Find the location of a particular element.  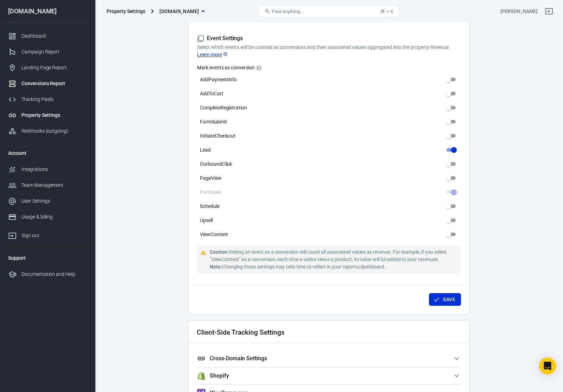

span: AddPaymentInfo is located at coordinates (218, 80).